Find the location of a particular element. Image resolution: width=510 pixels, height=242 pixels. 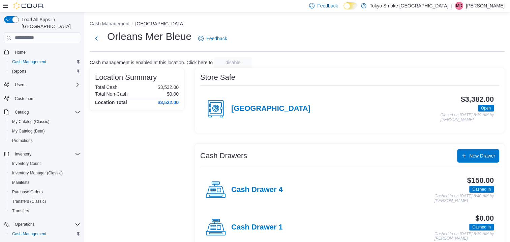

a: Transfers is located at coordinates (21, 211).